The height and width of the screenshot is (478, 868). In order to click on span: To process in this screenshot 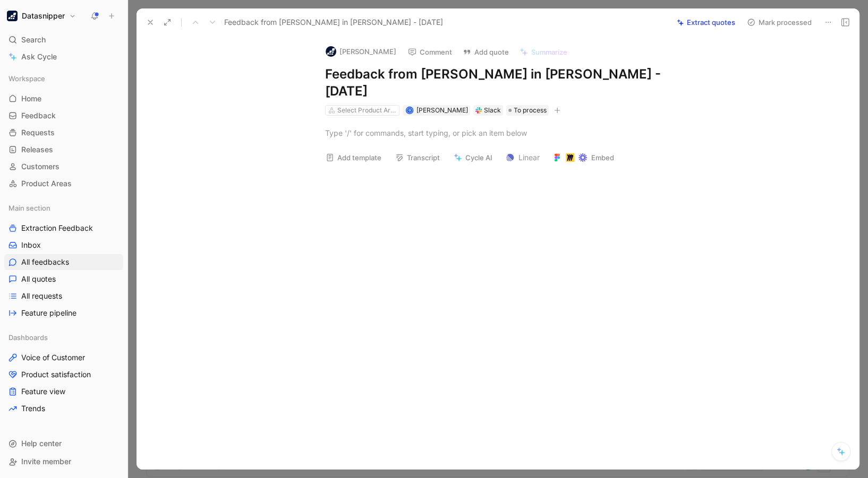, I will do `click(530, 111)`.